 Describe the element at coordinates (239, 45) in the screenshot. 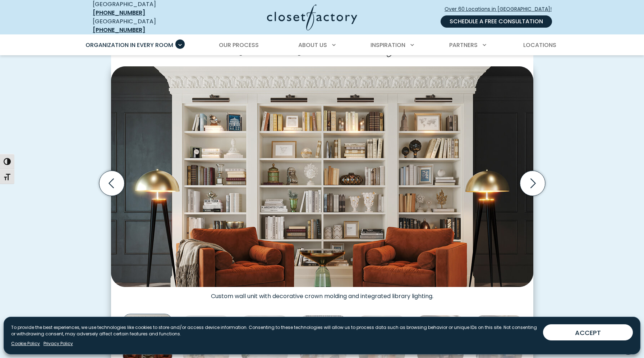

I see `span: Our Process` at that location.